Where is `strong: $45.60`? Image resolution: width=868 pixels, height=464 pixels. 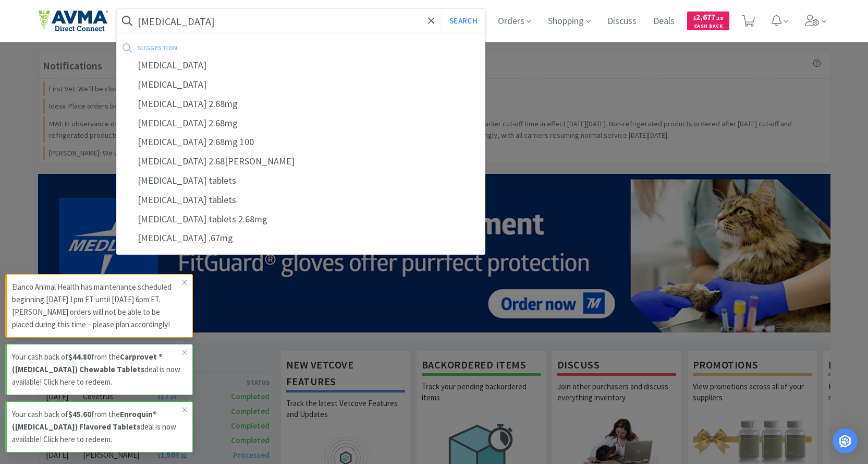 strong: $45.60 is located at coordinates (80, 413).